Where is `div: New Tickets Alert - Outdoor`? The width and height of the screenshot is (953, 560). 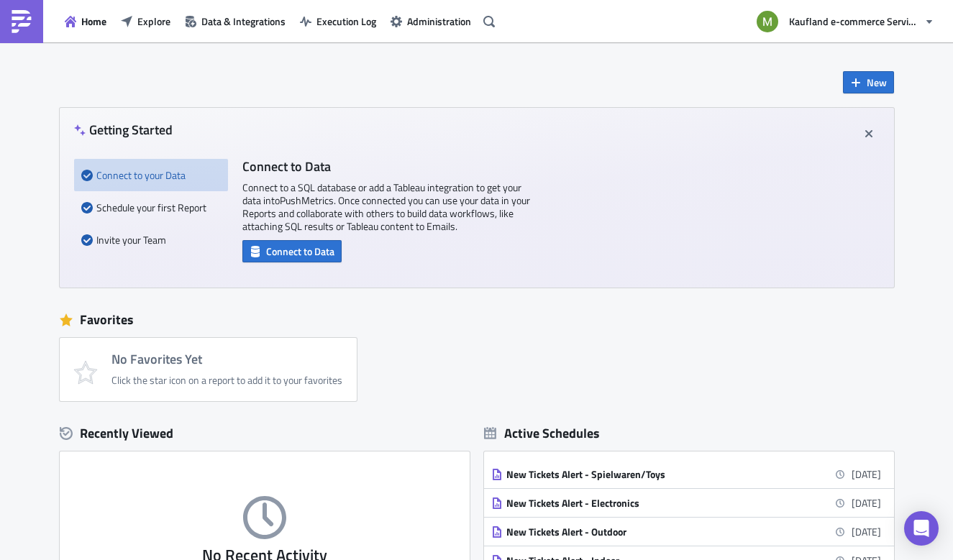 div: New Tickets Alert - Outdoor is located at coordinates (632, 532).